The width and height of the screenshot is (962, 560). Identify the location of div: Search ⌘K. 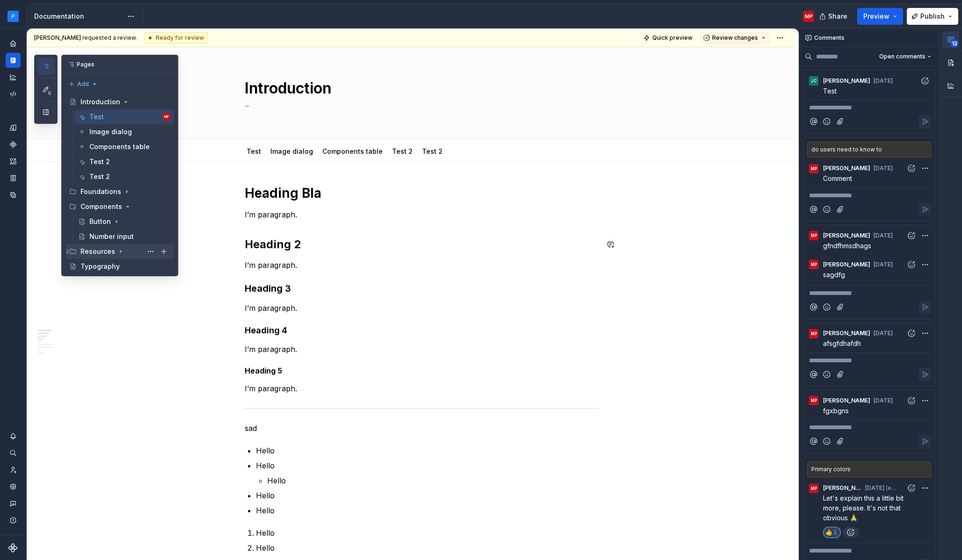
(13, 453).